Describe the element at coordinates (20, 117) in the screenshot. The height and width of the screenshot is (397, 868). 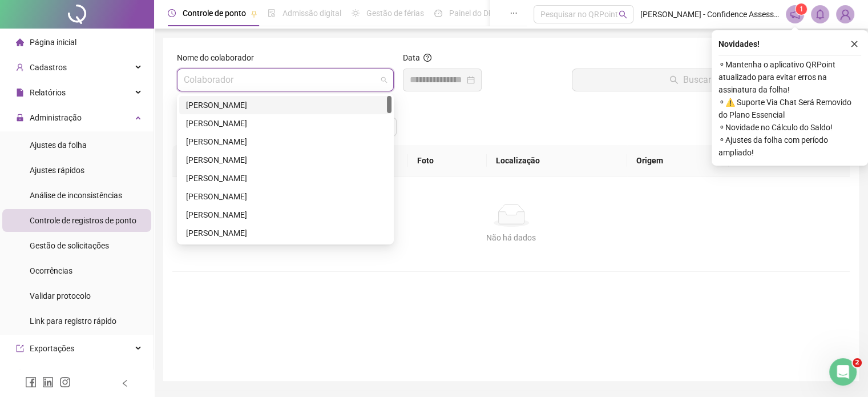
I see `span: lock` at that location.